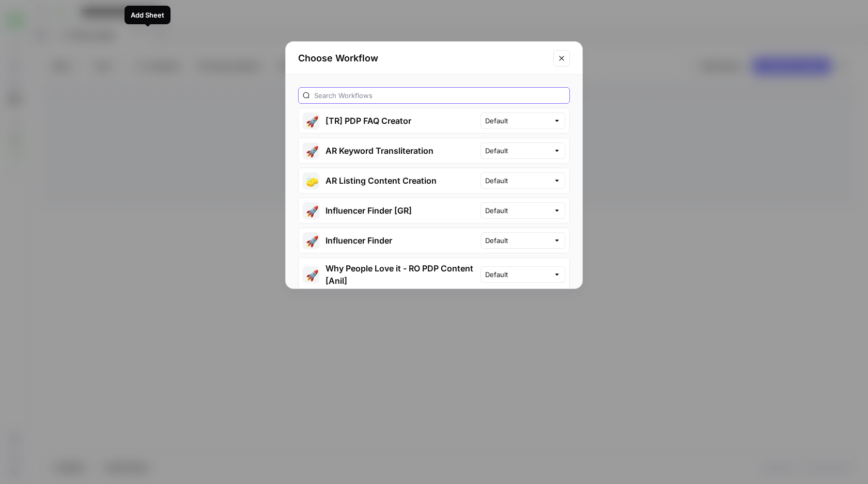  Describe the element at coordinates (562, 58) in the screenshot. I see `button: Close modal` at that location.